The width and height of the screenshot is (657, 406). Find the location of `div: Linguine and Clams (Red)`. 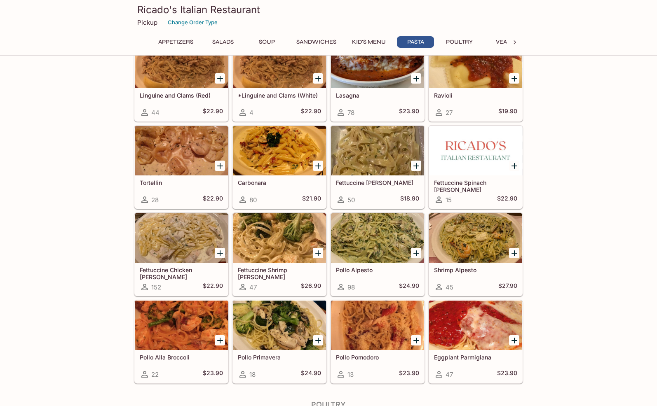

div: Linguine and Clams (Red) is located at coordinates (181, 63).